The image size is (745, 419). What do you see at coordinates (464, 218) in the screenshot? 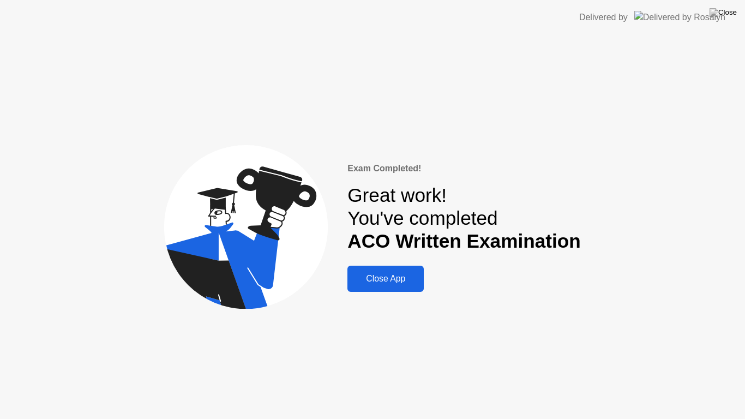
I see `div: Great work! You've completed` at bounding box center [464, 218].